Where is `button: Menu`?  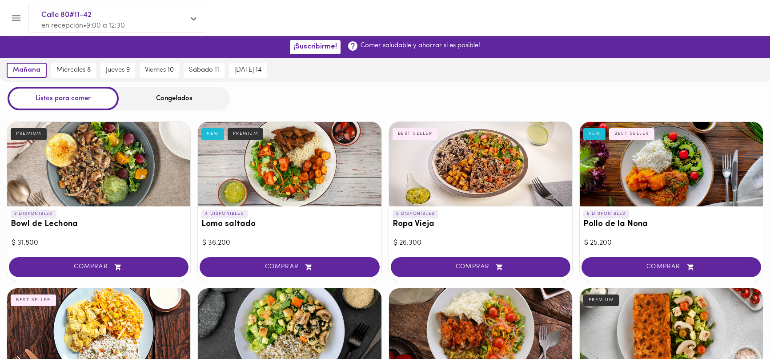 button: Menu is located at coordinates (16, 18).